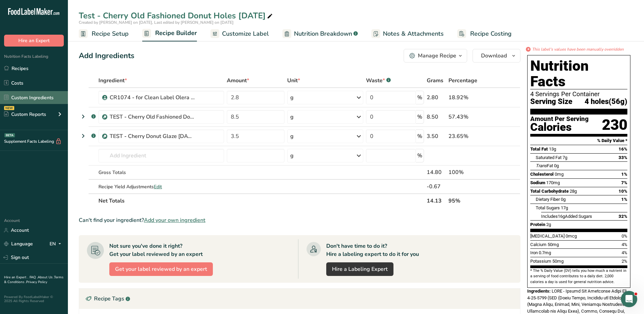 Image resolution: width=644 pixels, height=314 pixels. I want to click on span: Sodium, so click(538, 182).